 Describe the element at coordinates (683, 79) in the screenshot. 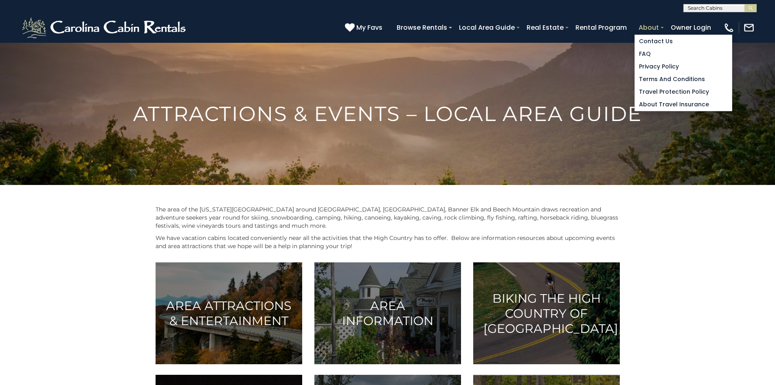

I see `a: Terms and Conditions` at that location.